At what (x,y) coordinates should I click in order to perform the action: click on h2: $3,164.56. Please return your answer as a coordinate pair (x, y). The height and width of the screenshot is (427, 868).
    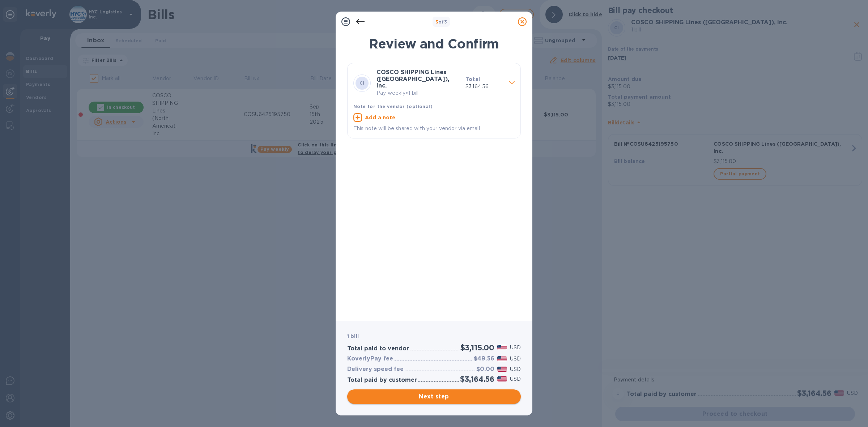
    Looking at the image, I should click on (478, 378).